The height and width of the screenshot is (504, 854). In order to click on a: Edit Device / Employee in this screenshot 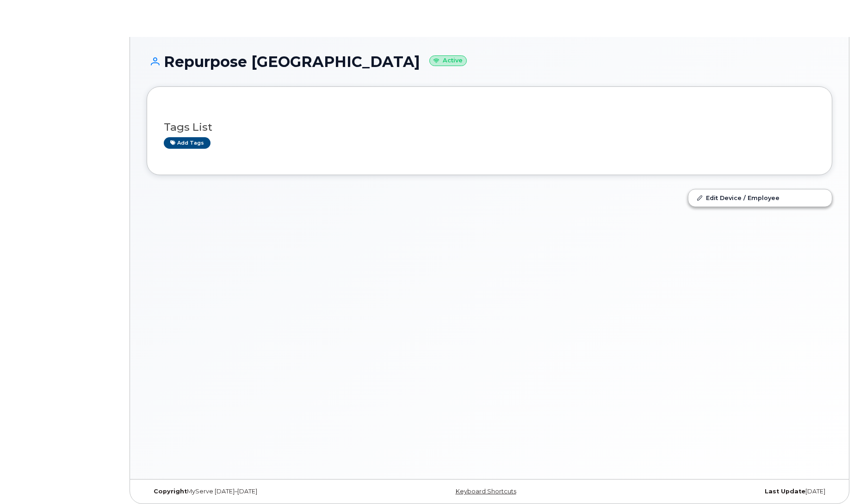, I will do `click(760, 198)`.